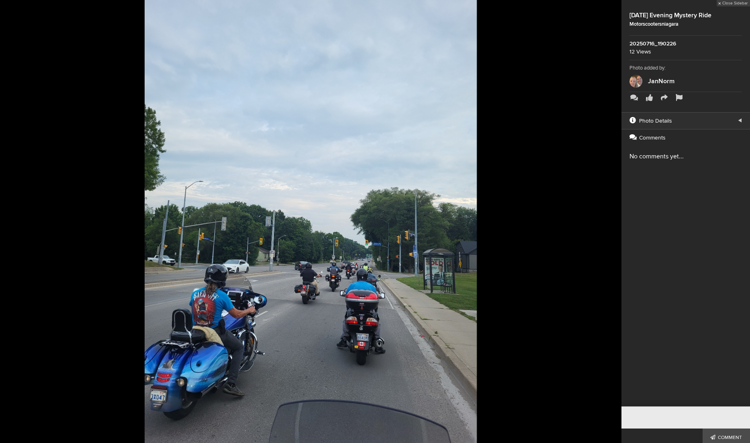 The width and height of the screenshot is (750, 443). Describe the element at coordinates (634, 98) in the screenshot. I see `a: Comments` at that location.